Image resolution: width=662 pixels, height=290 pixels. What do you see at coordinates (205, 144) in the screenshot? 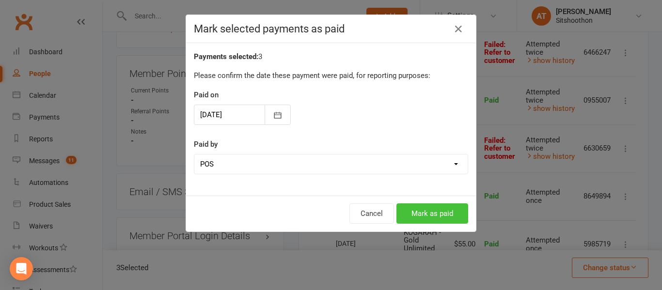
I see `label: Paid by` at bounding box center [205, 144].